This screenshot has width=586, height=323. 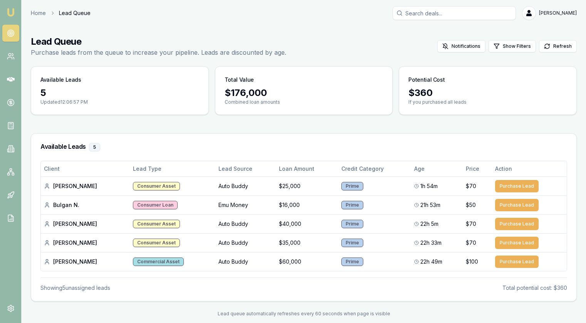 I want to click on h3: Total Value, so click(x=239, y=80).